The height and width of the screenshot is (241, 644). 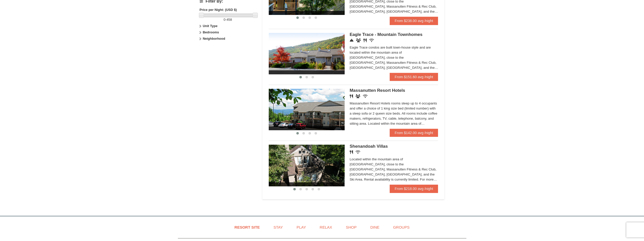 I want to click on span: Eagle Trace - Mountain Townhomes, so click(x=387, y=35).